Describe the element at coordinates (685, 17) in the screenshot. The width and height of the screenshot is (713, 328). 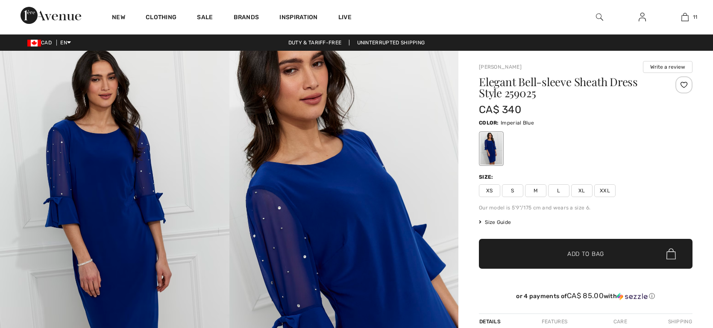
I see `a: 11` at that location.